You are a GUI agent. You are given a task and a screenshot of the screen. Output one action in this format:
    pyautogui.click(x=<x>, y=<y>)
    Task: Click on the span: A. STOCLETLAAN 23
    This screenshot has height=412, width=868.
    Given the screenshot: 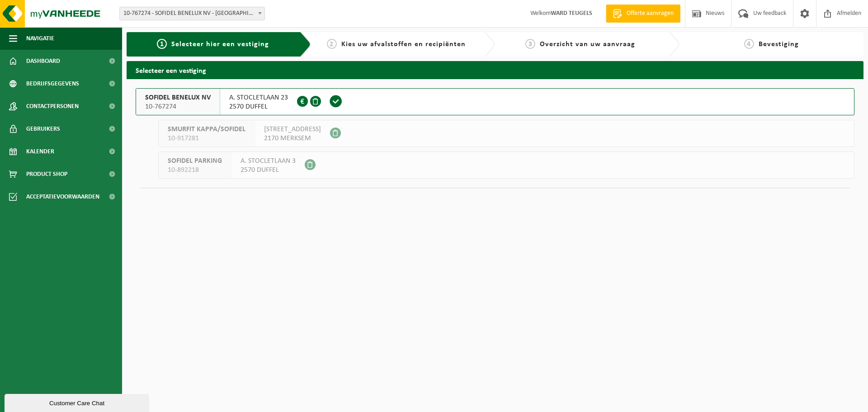 What is the action you would take?
    pyautogui.click(x=259, y=98)
    